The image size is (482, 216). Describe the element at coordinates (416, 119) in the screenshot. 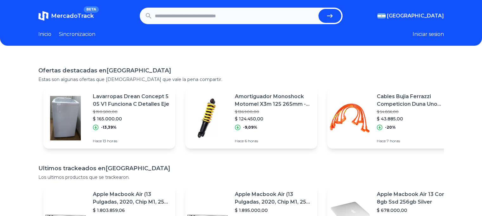

I see `p: $ 43.885,00` at that location.